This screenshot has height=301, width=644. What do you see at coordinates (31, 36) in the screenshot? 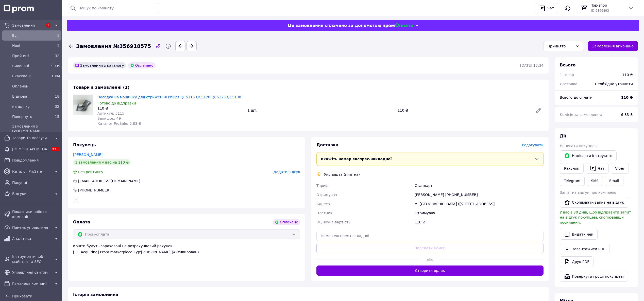
I see `span: Всi` at bounding box center [31, 36].